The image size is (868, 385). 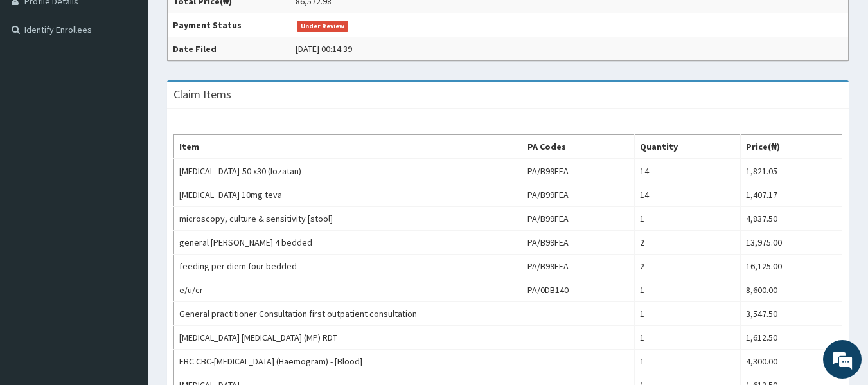 What do you see at coordinates (791, 314) in the screenshot?
I see `td: 3,547.50` at bounding box center [791, 314].